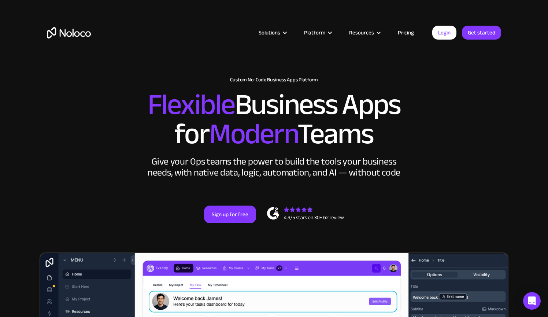 The width and height of the screenshot is (548, 317). I want to click on a: Pricing, so click(406, 33).